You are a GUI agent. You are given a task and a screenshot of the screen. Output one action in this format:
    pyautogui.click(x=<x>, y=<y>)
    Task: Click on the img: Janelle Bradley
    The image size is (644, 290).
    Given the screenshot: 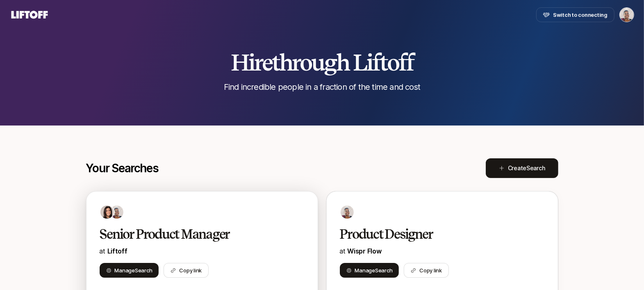 What is the action you would take?
    pyautogui.click(x=627, y=15)
    